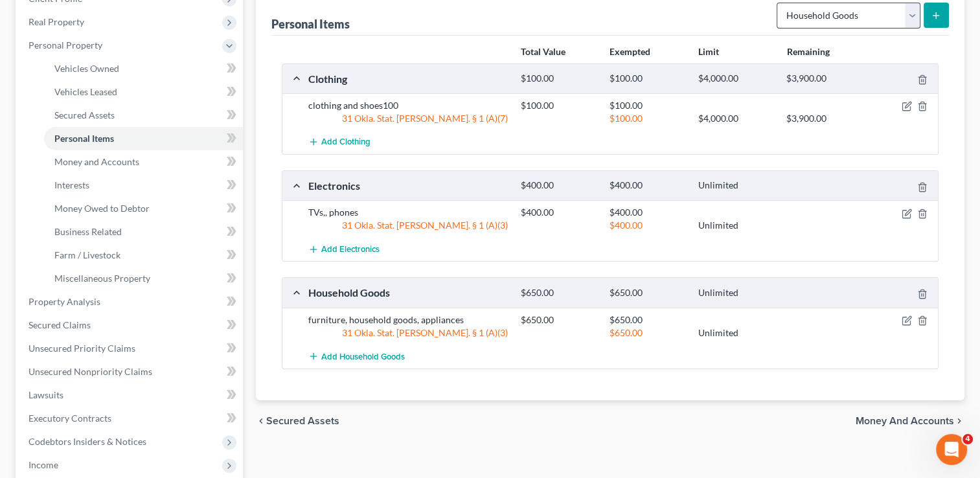 This screenshot has width=980, height=478. What do you see at coordinates (90, 371) in the screenshot?
I see `span: Unsecured Nonpriority Claims` at bounding box center [90, 371].